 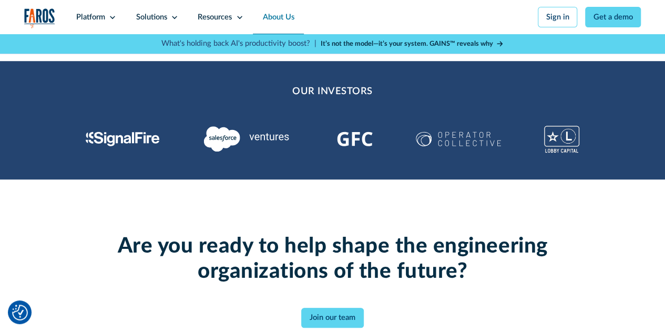 What do you see at coordinates (20, 312) in the screenshot?
I see `button: Cookie Settings` at bounding box center [20, 312].